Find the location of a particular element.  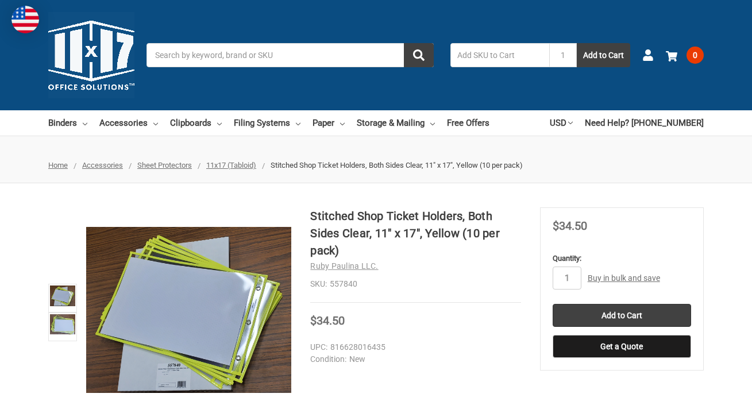

label: Quantity: is located at coordinates (622, 259).